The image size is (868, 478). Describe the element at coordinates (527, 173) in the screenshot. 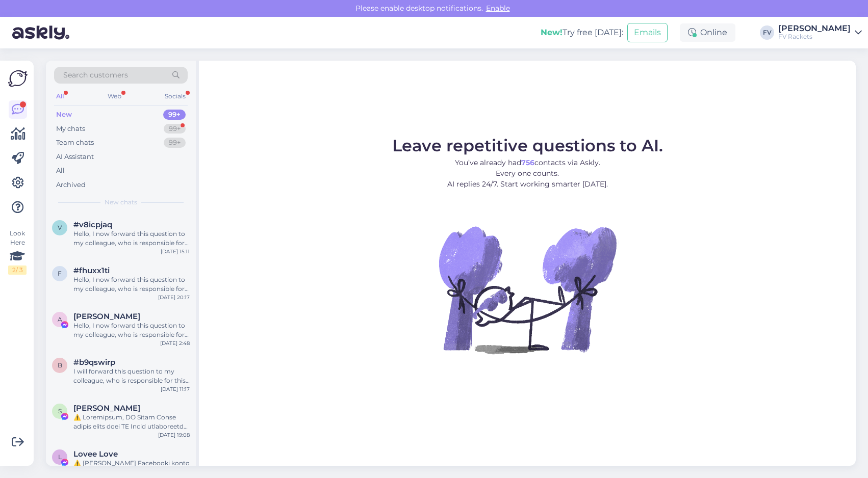

I see `p: You’ve already had contacts via Askly. Every one counts. AI replies 24/7. Start working smarter [...` at that location.